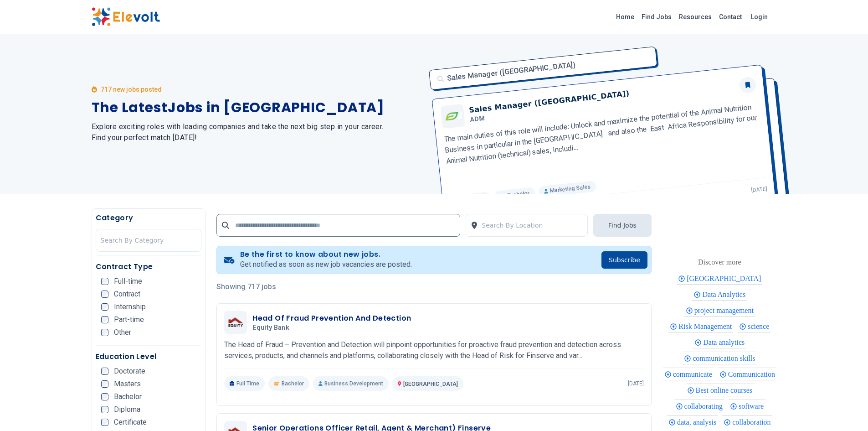 The height and width of the screenshot is (431, 868). I want to click on span: communicate, so click(694, 374).